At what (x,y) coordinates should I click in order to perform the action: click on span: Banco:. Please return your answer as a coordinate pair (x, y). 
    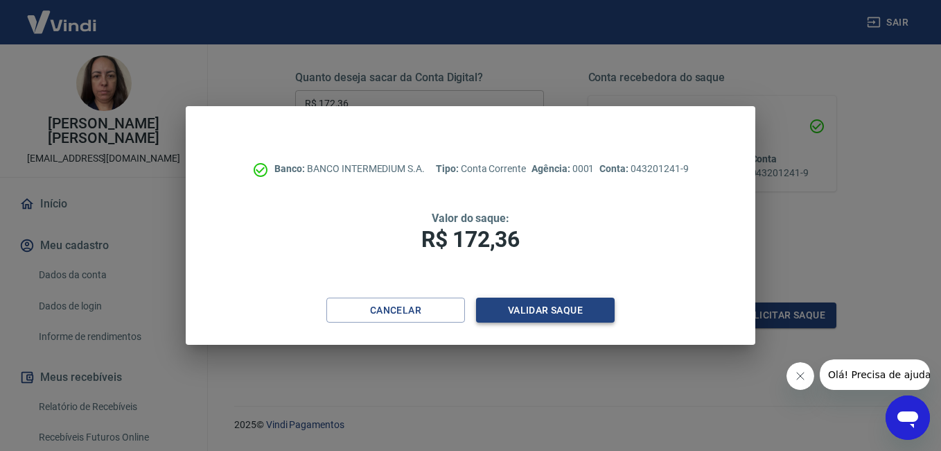
    Looking at the image, I should click on (290, 168).